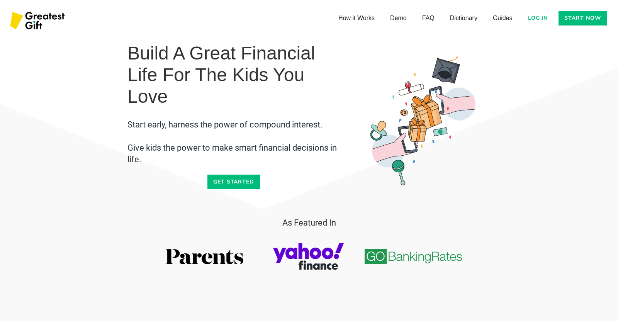 The image size is (618, 321). I want to click on img: go banking rates logo, so click(413, 256).